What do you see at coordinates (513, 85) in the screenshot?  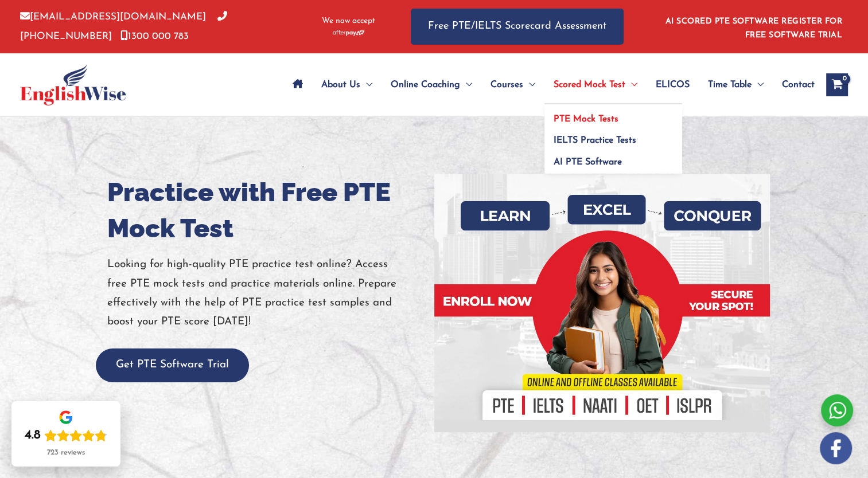 I see `a: CoursesMenu Toggle` at bounding box center [513, 85].